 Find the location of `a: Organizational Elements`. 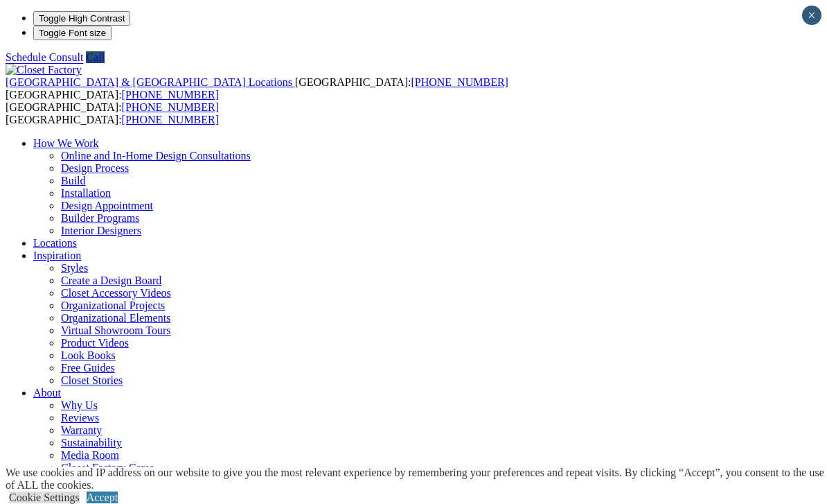

a: Organizational Elements is located at coordinates (116, 317).